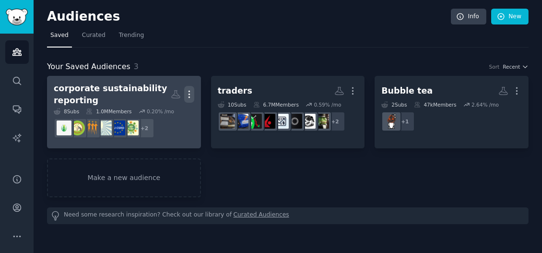  I want to click on span: 3, so click(136, 66).